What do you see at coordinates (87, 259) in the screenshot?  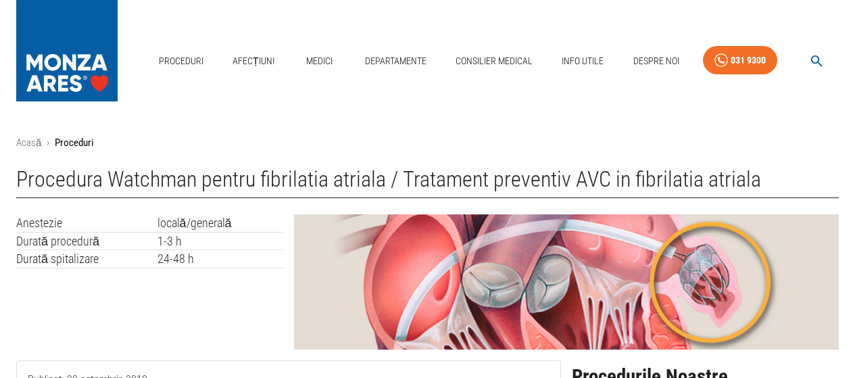 I see `td: Durată spitalizare` at bounding box center [87, 259].